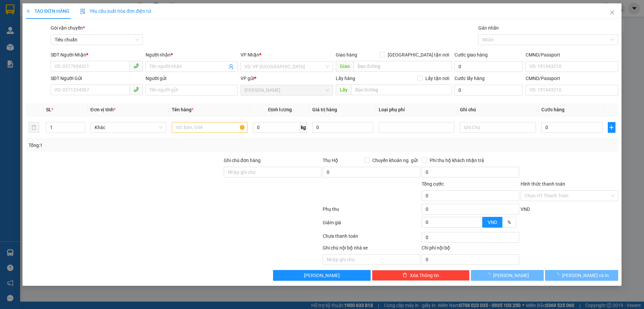  What do you see at coordinates (287, 90) in the screenshot?
I see `span: Cư Kuin` at bounding box center [287, 90].